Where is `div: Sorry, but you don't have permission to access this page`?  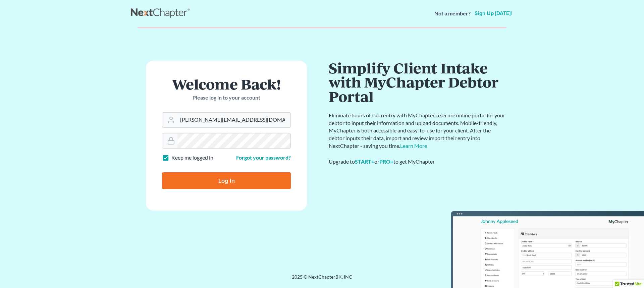
div: Sorry, but you don't have permission to access this page is located at coordinates (322, 31).